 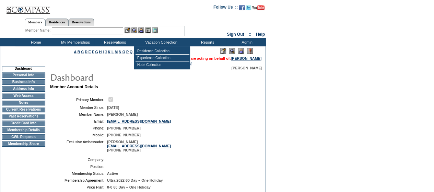 What do you see at coordinates (242, 9) in the screenshot?
I see `a: Become our fan on Facebook` at bounding box center [242, 9].